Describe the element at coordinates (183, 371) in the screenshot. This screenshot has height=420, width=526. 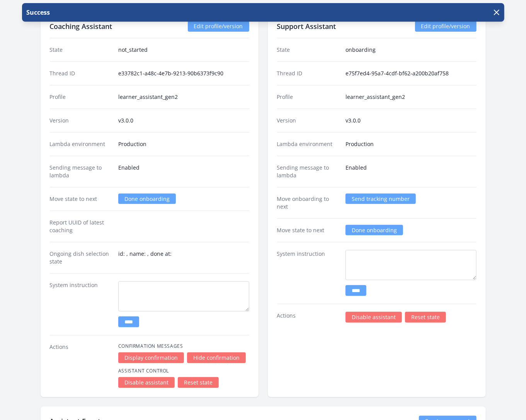
I see `h4: Assistant Control` at that location.